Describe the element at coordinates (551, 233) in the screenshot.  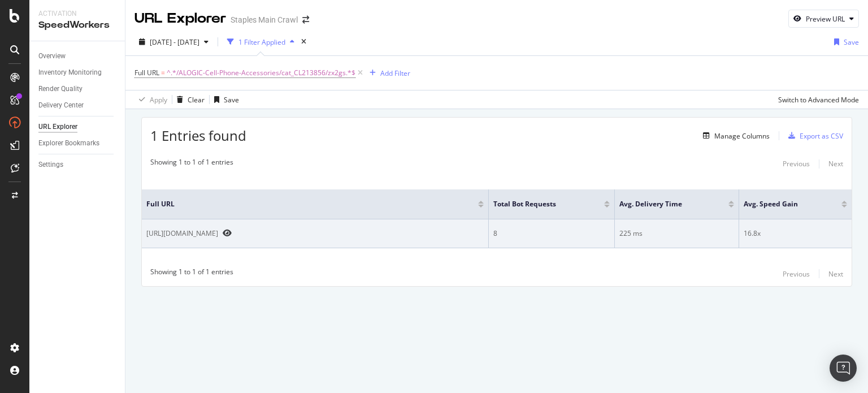
I see `div: 8` at that location.